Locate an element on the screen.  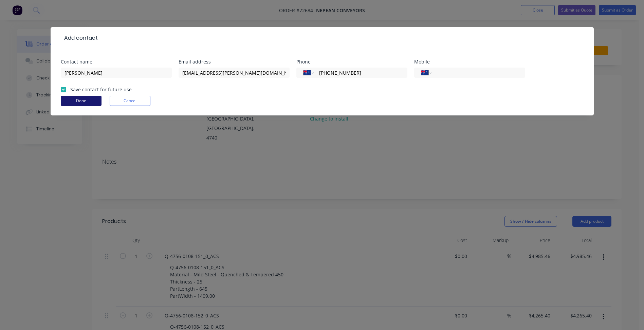
div: Phone is located at coordinates (352, 61).